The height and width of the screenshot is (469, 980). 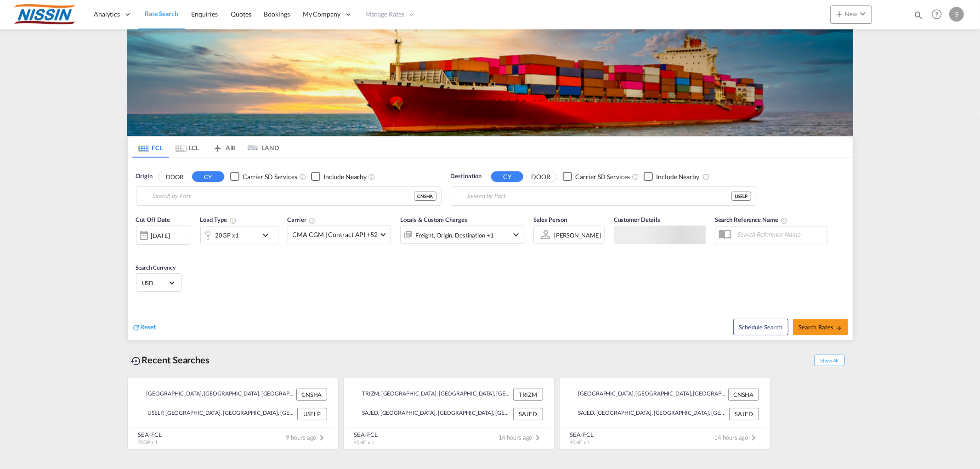 What do you see at coordinates (206, 148) in the screenshot?
I see `md-pagination-wrapper: Use the left and right arrow keys to navigate between tabs` at bounding box center [206, 148].